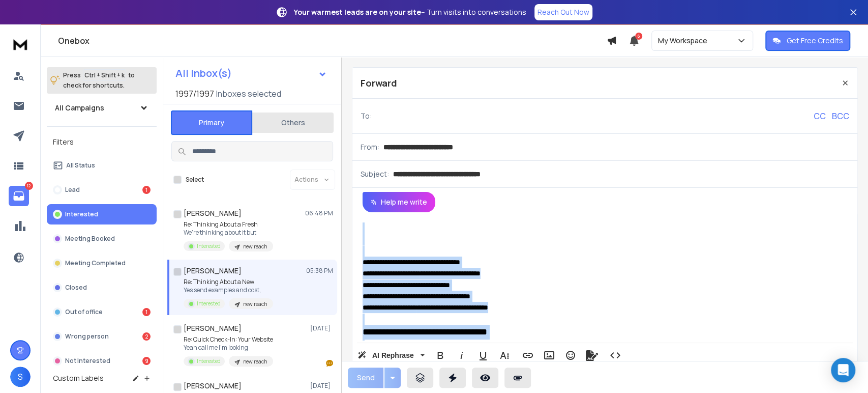 This screenshot has width=868, height=393. What do you see at coordinates (95, 263) in the screenshot?
I see `p: Meeting Completed` at bounding box center [95, 263].